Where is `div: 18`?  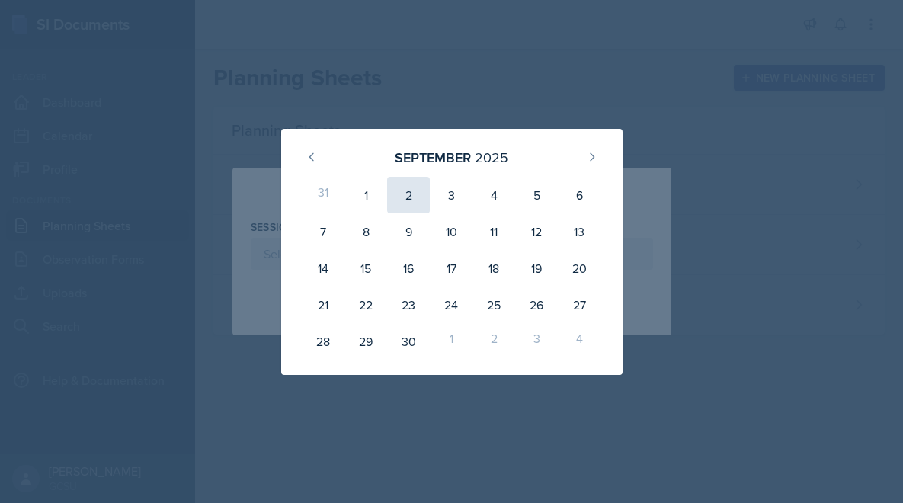
div: 18 is located at coordinates (494, 268).